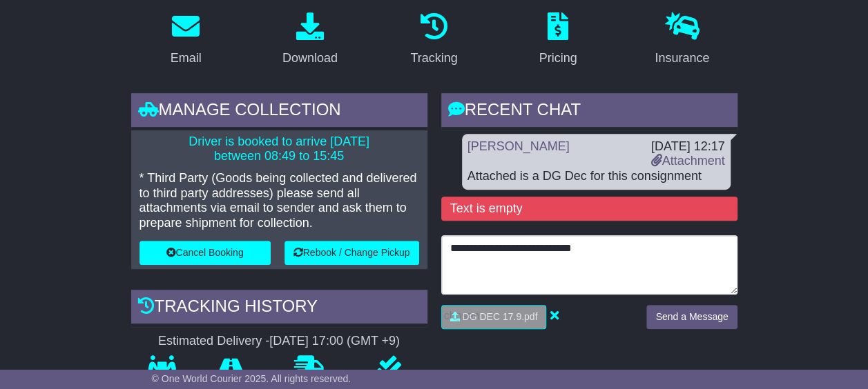  What do you see at coordinates (186, 40) in the screenshot?
I see `a: Email` at bounding box center [186, 40].